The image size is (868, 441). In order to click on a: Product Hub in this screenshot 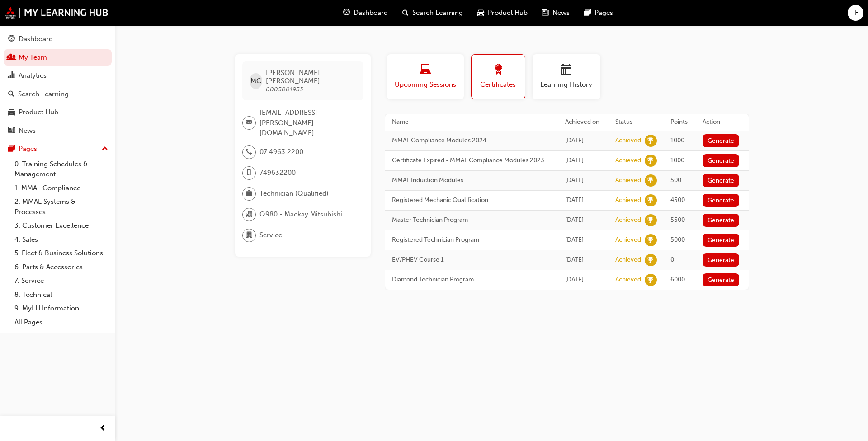, I will do `click(58, 112)`.